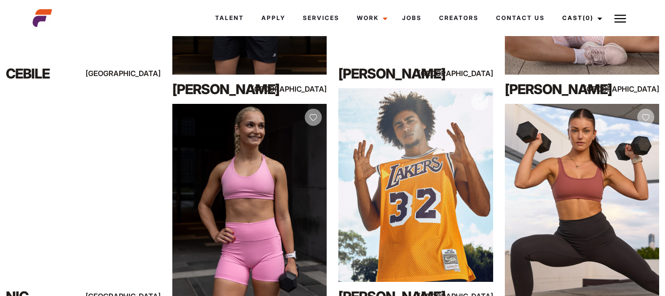 This screenshot has width=665, height=296. What do you see at coordinates (229, 18) in the screenshot?
I see `a: Talent` at bounding box center [229, 18].